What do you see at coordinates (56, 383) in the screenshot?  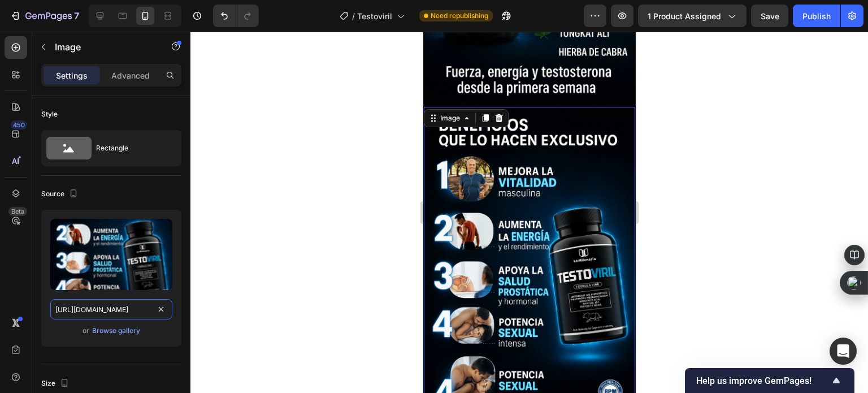 I see `div: Size` at bounding box center [56, 383].